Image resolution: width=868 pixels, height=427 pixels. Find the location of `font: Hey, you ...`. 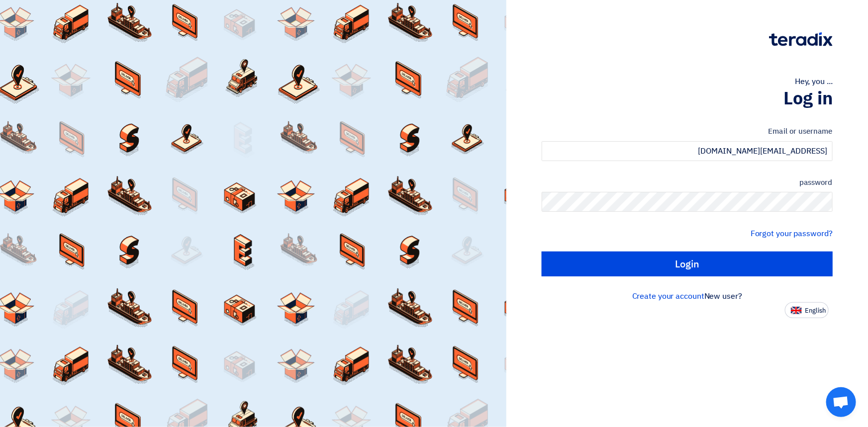

font: Hey, you ... is located at coordinates (814, 81).